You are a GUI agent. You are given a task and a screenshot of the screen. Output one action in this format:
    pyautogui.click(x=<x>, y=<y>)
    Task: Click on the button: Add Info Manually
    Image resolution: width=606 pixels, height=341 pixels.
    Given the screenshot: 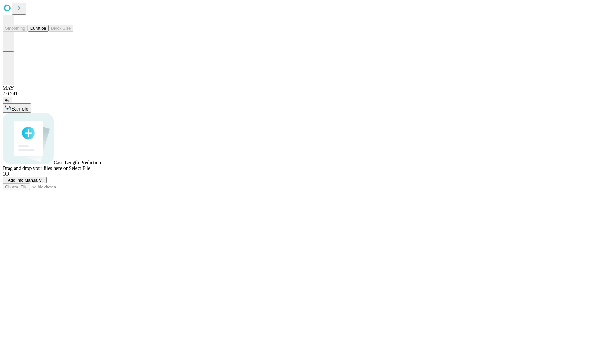 What is the action you would take?
    pyautogui.click(x=25, y=180)
    